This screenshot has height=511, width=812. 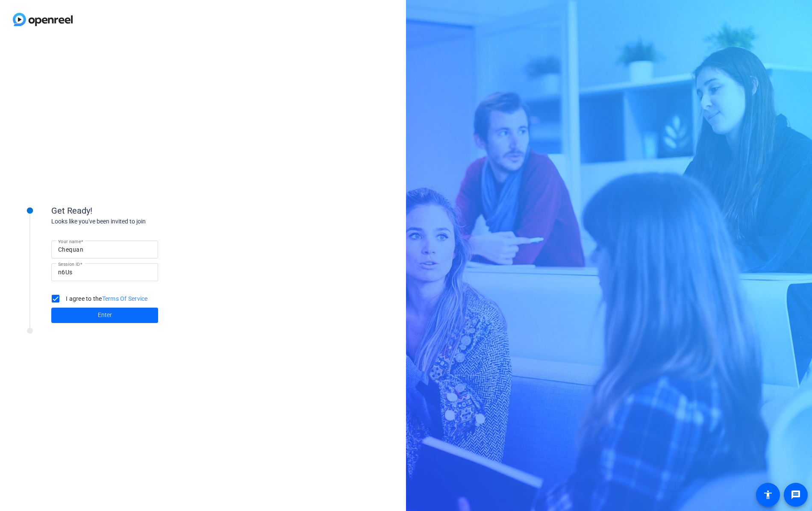 I want to click on div: Get Ready!, so click(x=137, y=210).